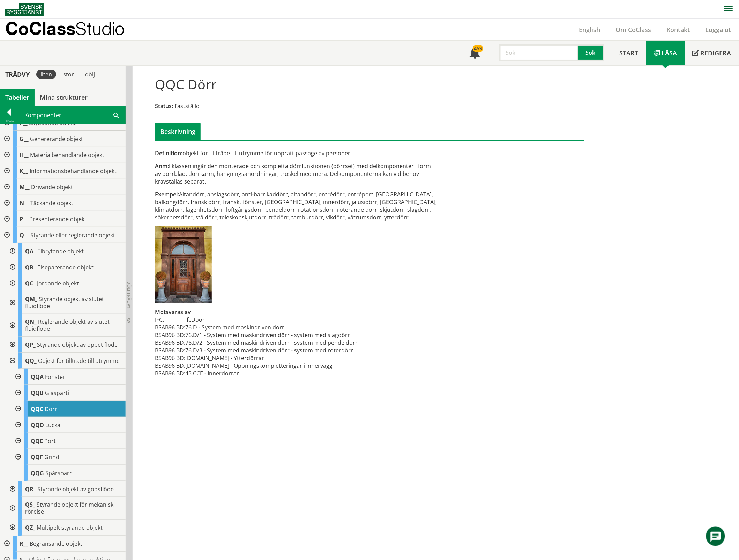 The height and width of the screenshot is (560, 739). Describe the element at coordinates (24, 139) in the screenshot. I see `span: G__` at that location.